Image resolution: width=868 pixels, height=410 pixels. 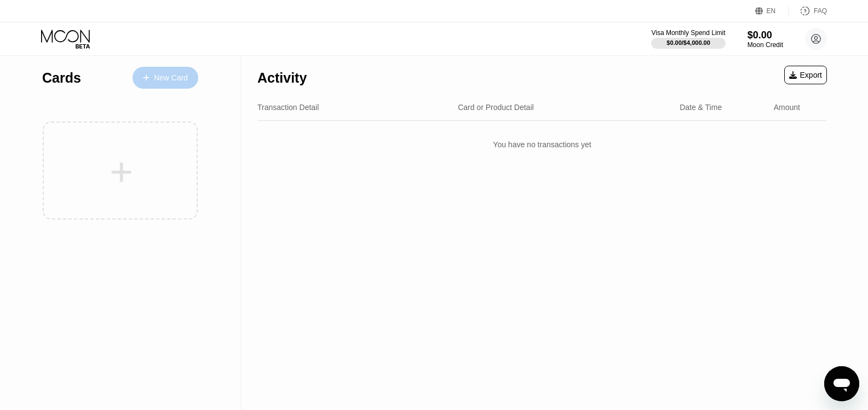 I want to click on div: Cards, so click(x=62, y=77).